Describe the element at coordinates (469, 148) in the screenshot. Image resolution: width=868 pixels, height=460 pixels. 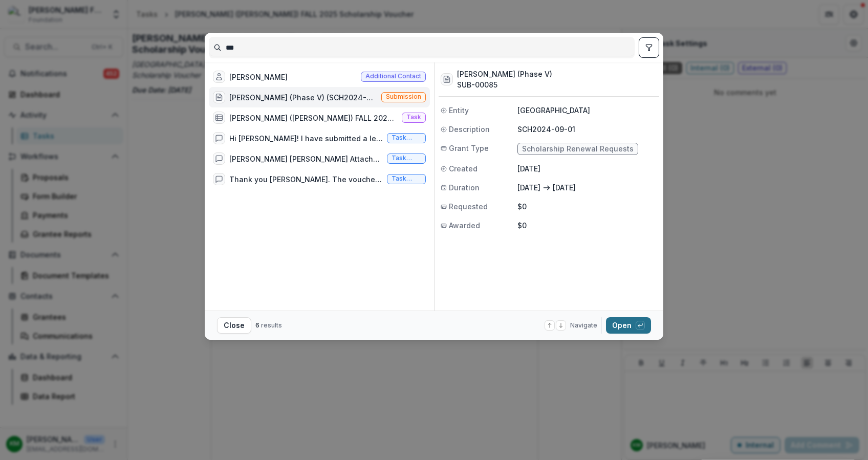
I see `span: Grant Type` at that location.